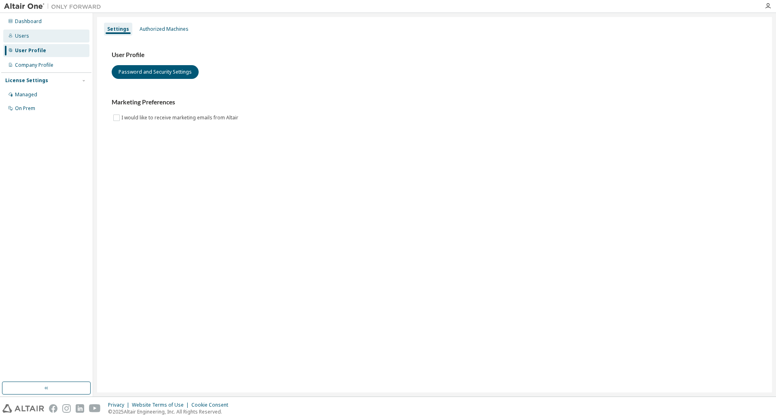 This screenshot has height=420, width=776. I want to click on div: Dashboard, so click(28, 21).